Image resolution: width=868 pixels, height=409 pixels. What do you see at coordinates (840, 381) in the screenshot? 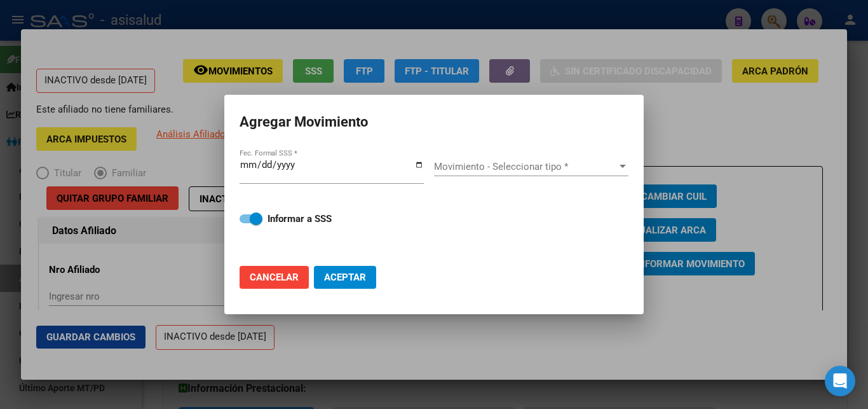
I see `div: Open Intercom Messenger` at bounding box center [840, 381].